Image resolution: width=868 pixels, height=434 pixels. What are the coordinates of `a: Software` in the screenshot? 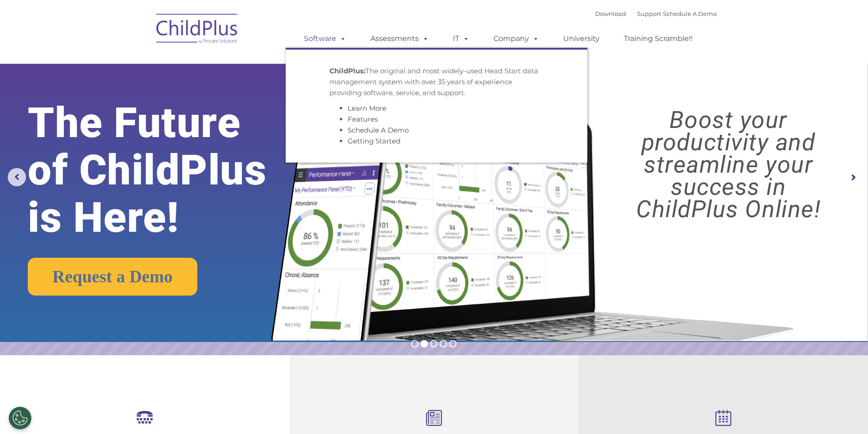 It's located at (325, 39).